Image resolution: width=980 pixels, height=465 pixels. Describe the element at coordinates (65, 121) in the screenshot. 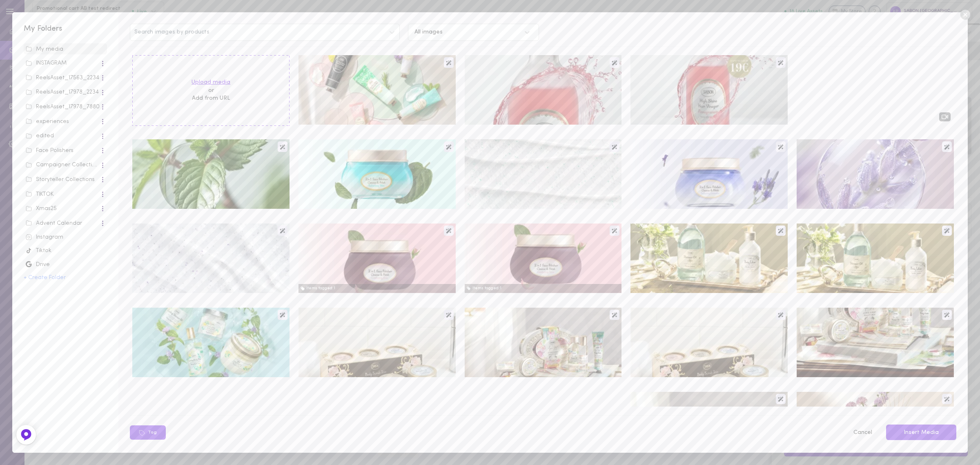

I see `span: experiences` at that location.